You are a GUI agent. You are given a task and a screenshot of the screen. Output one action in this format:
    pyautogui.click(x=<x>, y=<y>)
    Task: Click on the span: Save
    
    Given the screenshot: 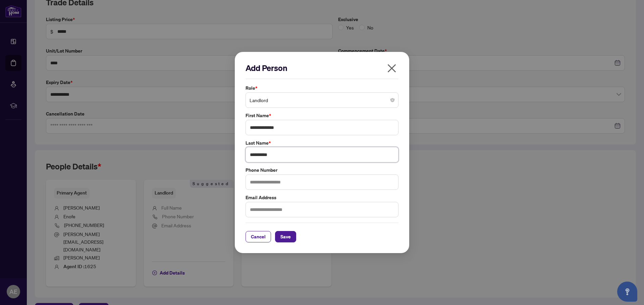 What is the action you would take?
    pyautogui.click(x=285, y=237)
    